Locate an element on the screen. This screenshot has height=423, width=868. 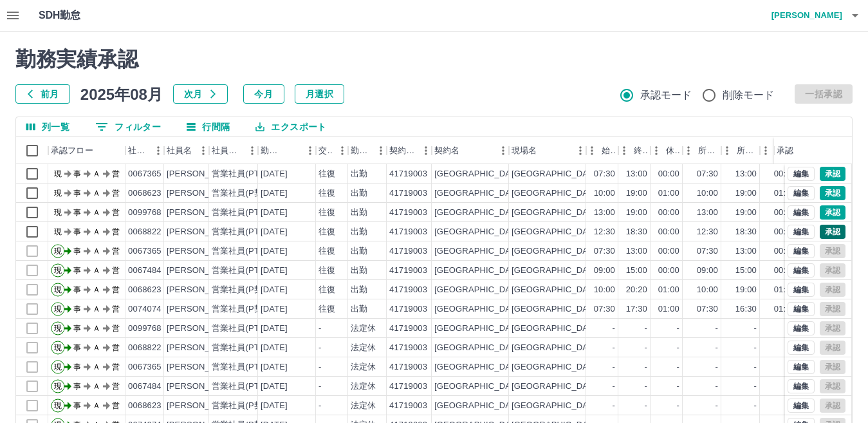
div: 社員区分 is located at coordinates (227, 151).